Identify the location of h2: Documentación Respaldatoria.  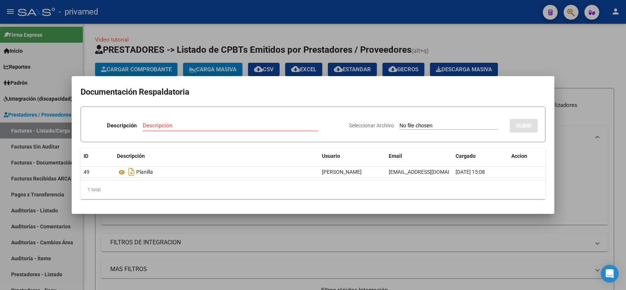
(313, 92).